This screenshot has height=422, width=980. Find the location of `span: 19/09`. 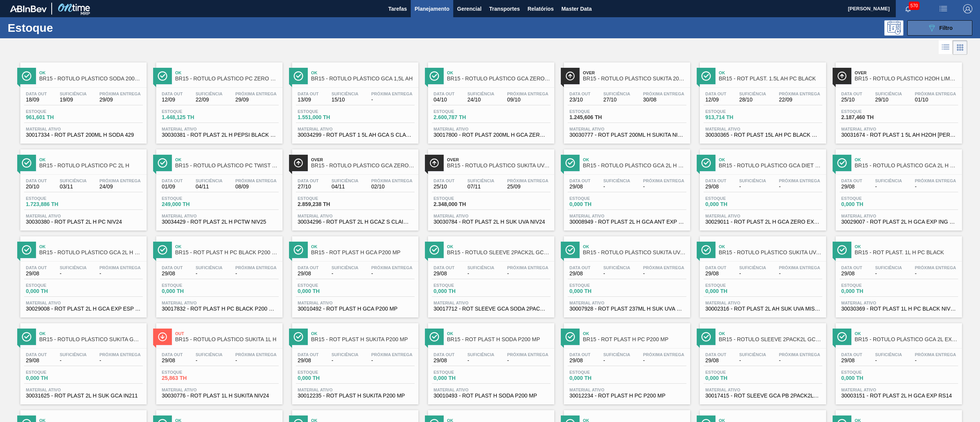

span: 19/09 is located at coordinates (73, 100).